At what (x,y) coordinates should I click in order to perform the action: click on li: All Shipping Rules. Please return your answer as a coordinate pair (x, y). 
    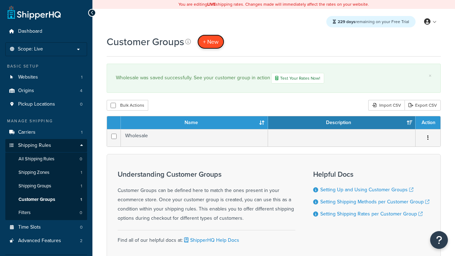
    Looking at the image, I should click on (46, 159).